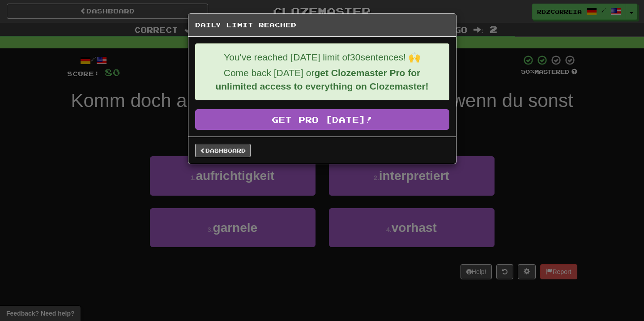 This screenshot has width=644, height=321. Describe the element at coordinates (322, 80) in the screenshot. I see `strong: get Clozemaster Pro for unlimited access to everything on Clozemaster!` at that location.